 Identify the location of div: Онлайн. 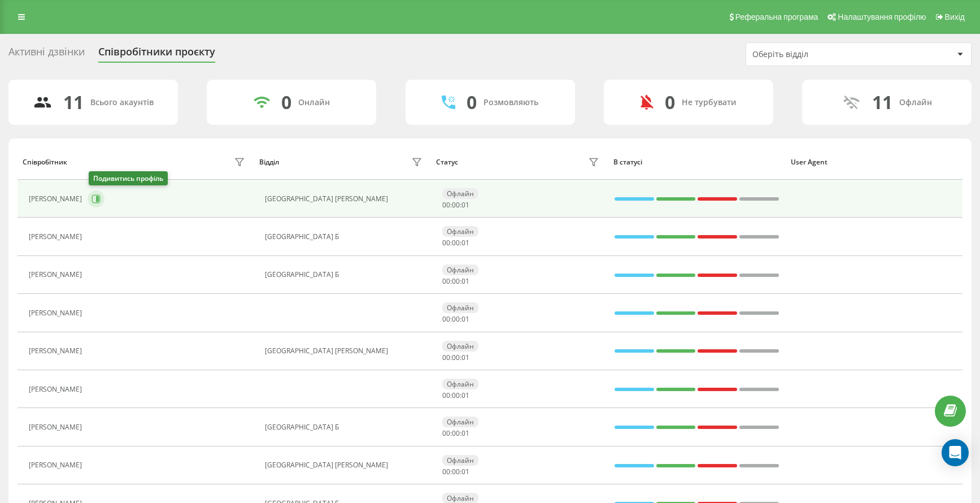
(314, 102).